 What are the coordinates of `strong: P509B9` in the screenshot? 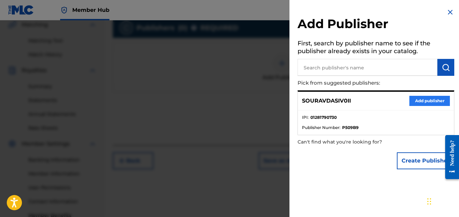 It's located at (350, 127).